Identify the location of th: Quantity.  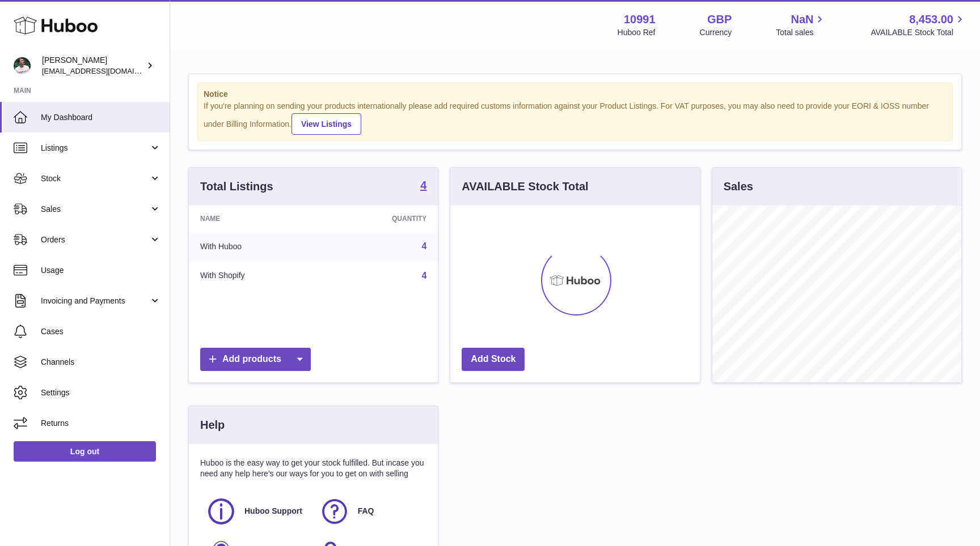
(381, 219).